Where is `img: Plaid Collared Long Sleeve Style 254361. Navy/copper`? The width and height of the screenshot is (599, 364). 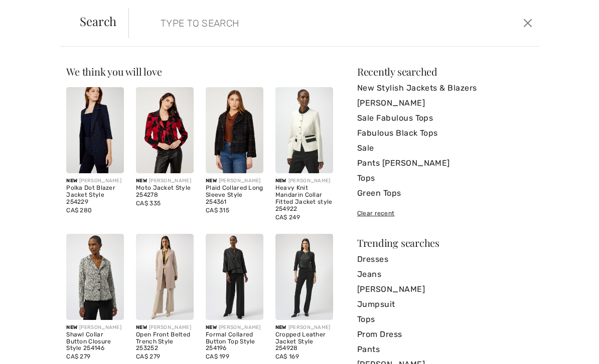 img: Plaid Collared Long Sleeve Style 254361. Navy/copper is located at coordinates (234, 130).